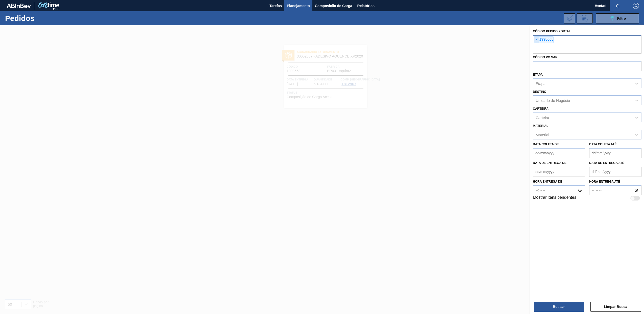 The image size is (644, 314). I want to click on div: Etapa, so click(541, 83).